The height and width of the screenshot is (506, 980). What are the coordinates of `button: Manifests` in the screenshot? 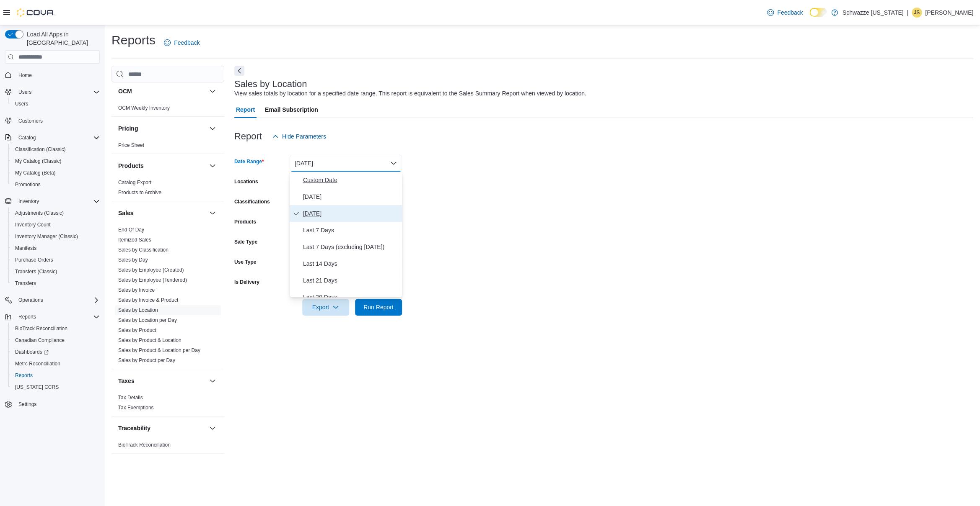 It's located at (56, 248).